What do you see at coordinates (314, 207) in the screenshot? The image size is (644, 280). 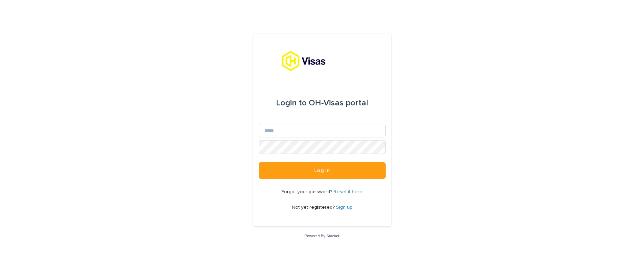 I see `span: Not yet registered?` at bounding box center [314, 207].